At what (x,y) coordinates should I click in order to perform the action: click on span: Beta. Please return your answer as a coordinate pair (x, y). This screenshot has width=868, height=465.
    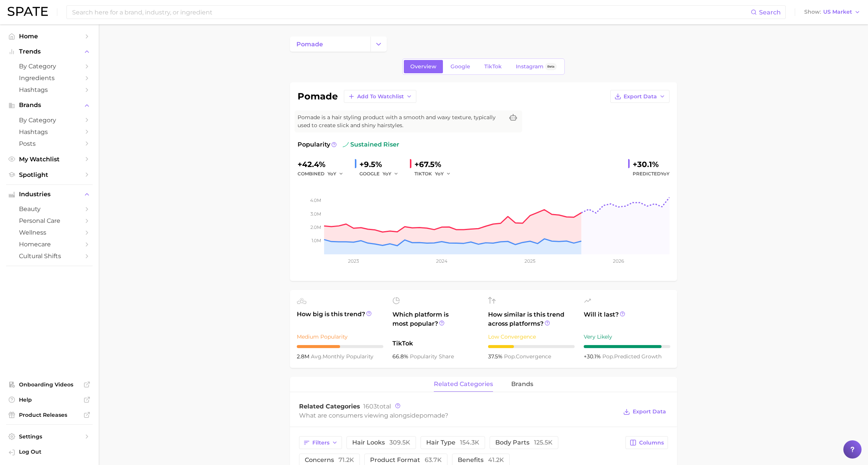
    Looking at the image, I should click on (551, 67).